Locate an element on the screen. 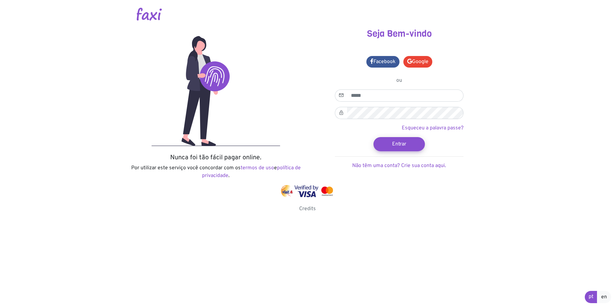  h3: Seja Bem-vindo is located at coordinates (399, 34).